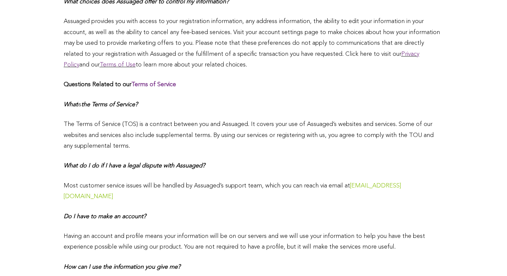 The image size is (507, 276). What do you see at coordinates (242, 59) in the screenshot?
I see `a: Privacy Policy` at bounding box center [242, 59].